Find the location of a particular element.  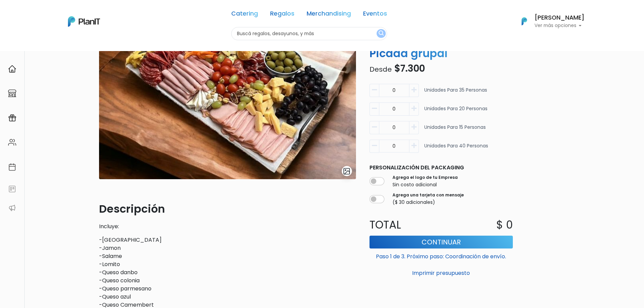

p: Unidades para 35 personas is located at coordinates (456, 93).